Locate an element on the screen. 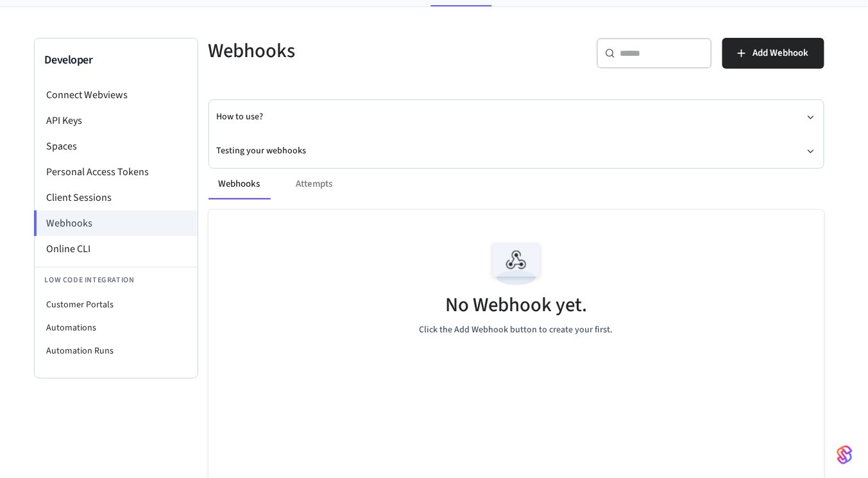 This screenshot has height=478, width=868. li: Webhooks is located at coordinates (115, 223).